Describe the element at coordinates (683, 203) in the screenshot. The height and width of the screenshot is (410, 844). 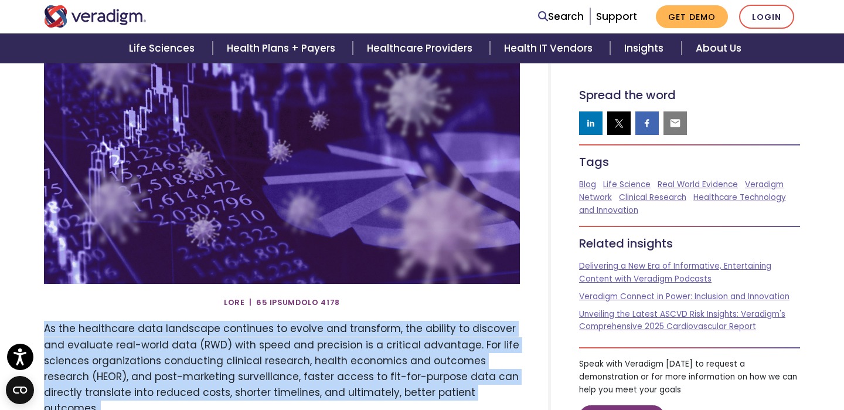
I see `a: Healthcare Technology and Innovation` at that location.